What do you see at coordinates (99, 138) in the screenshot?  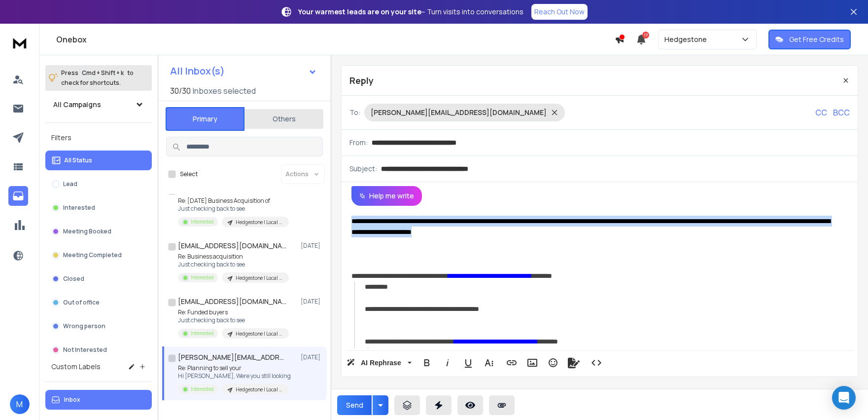 I see `h3: Filters` at bounding box center [99, 138].